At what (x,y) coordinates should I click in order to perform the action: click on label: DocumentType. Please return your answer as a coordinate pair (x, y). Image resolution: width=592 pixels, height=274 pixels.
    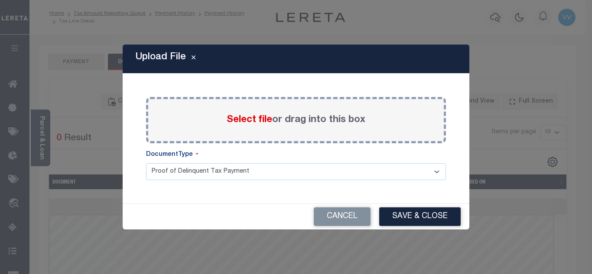
    Looking at the image, I should click on (172, 155).